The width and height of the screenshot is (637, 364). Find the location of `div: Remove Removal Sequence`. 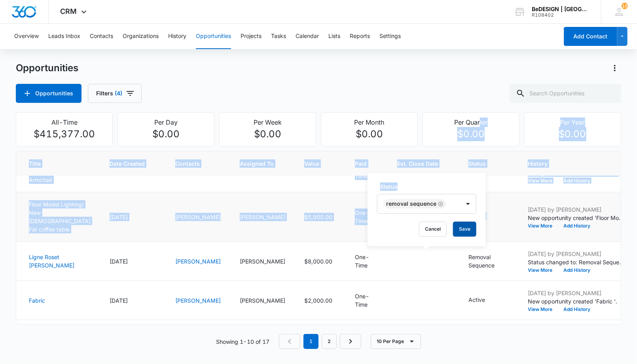

div: Remove Removal Sequence is located at coordinates (440, 203).